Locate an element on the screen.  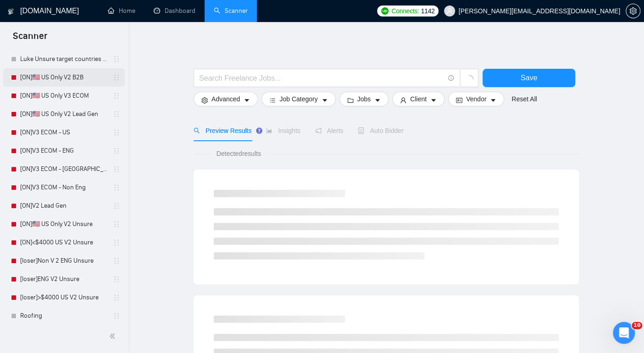
span: 1142 is located at coordinates (428, 11).